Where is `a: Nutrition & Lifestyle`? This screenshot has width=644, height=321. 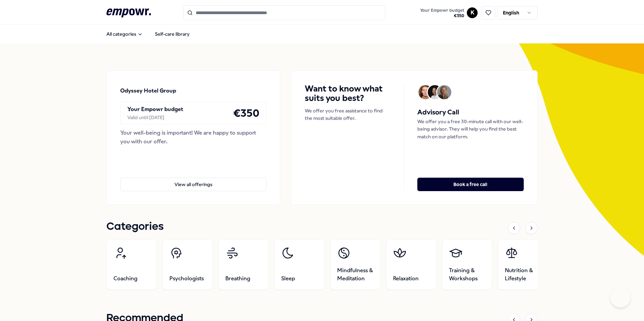
a: Nutrition & Lifestyle is located at coordinates (523, 265).